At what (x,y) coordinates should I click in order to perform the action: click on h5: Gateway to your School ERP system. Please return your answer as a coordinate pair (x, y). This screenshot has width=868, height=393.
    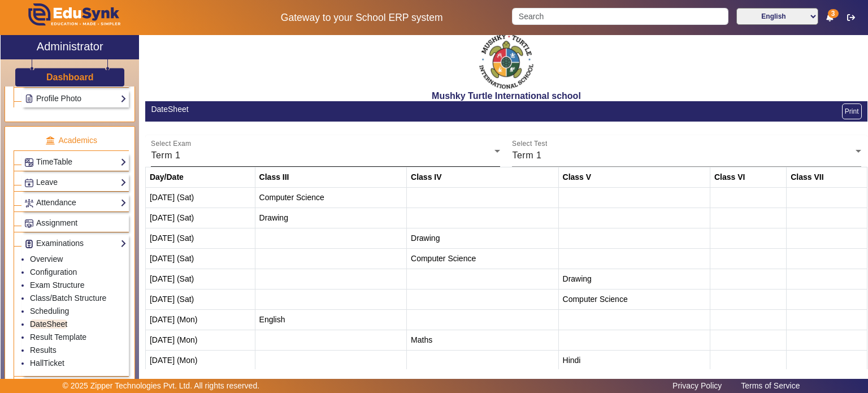
    Looking at the image, I should click on (362, 18).